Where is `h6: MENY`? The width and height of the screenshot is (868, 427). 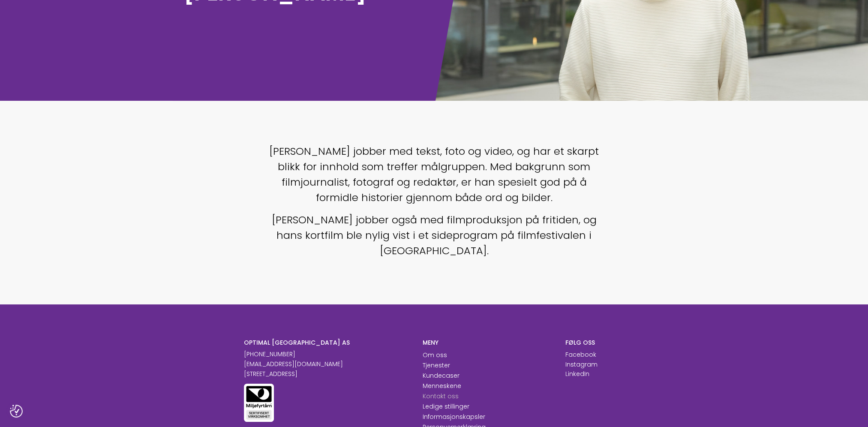
h6: MENY is located at coordinates (487, 342).